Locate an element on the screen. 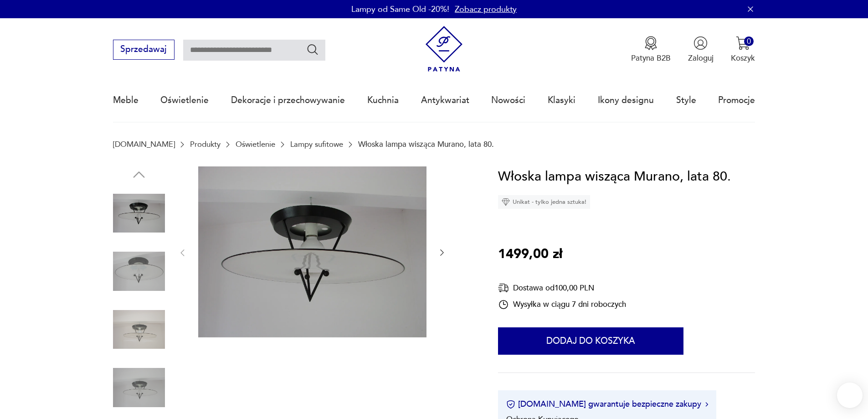  p: Włoska lampa wisząca Murano, lata 80. is located at coordinates (426, 144).